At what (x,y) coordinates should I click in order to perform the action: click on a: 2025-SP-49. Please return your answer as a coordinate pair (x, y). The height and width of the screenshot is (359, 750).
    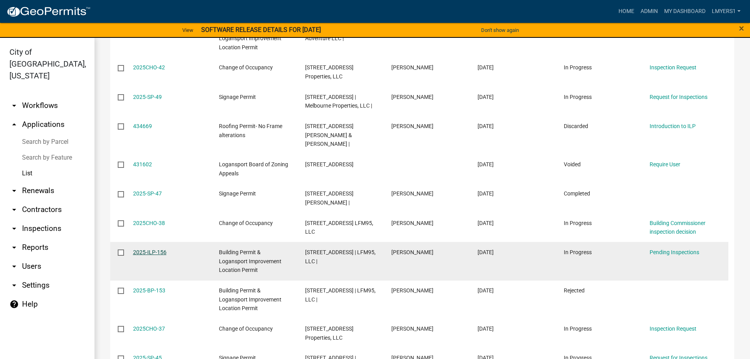
    Looking at the image, I should click on (147, 97).